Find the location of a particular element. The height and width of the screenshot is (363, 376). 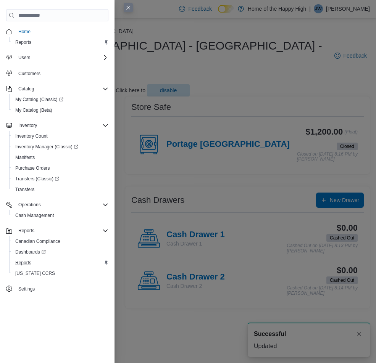

a: Customers is located at coordinates (29, 74).